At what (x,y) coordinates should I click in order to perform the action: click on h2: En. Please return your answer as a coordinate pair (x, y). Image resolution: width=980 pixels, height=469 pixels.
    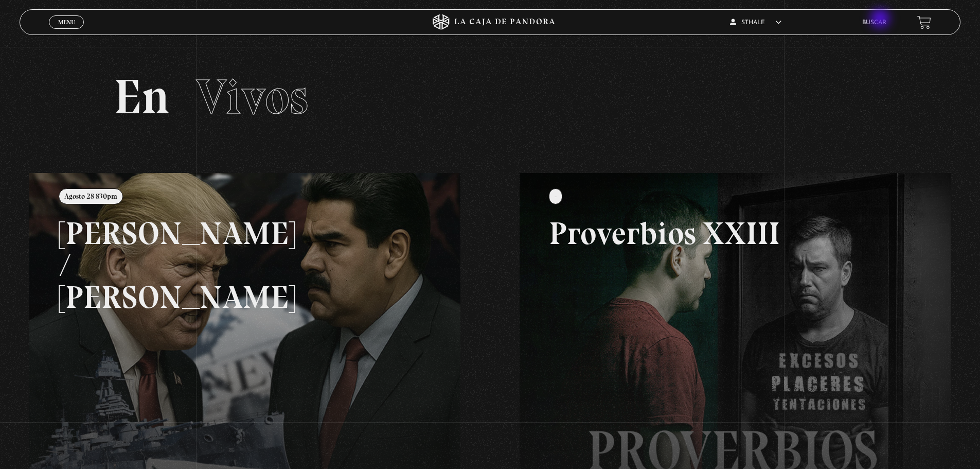
    Looking at the image, I should click on (490, 97).